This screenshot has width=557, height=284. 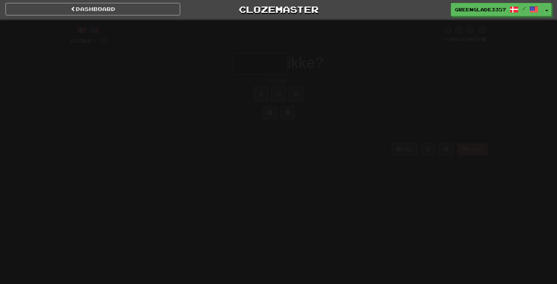 I want to click on a: GreenGlade3357 /, so click(x=497, y=10).